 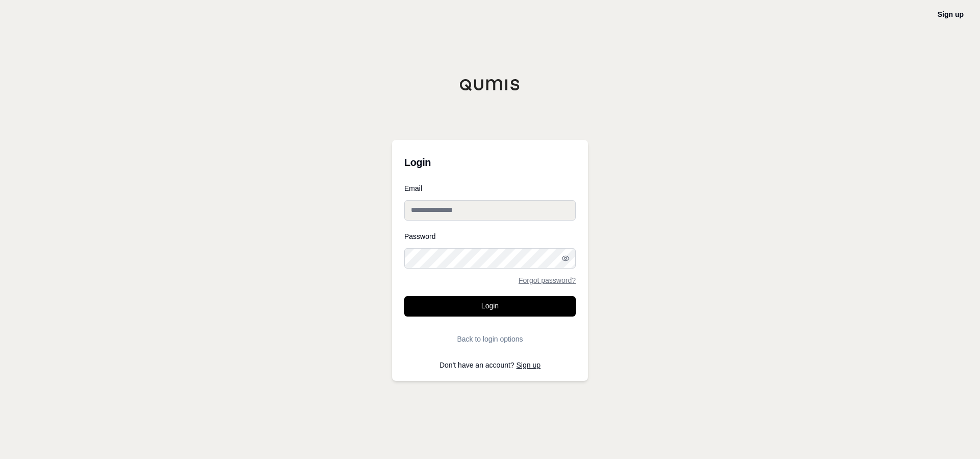 I want to click on button: Back to login options, so click(x=490, y=339).